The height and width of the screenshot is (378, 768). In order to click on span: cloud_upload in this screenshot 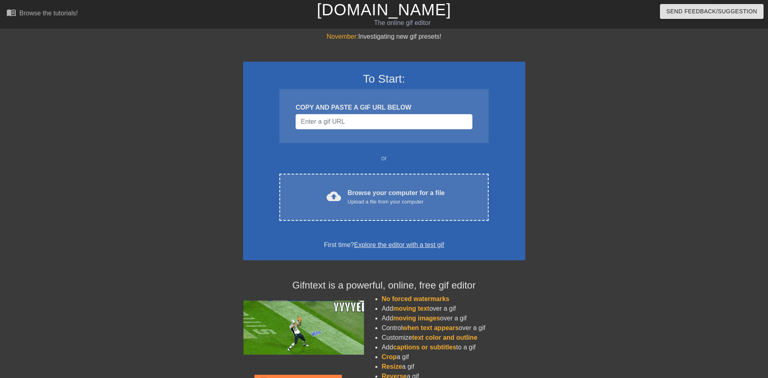, I will do `click(334, 196)`.